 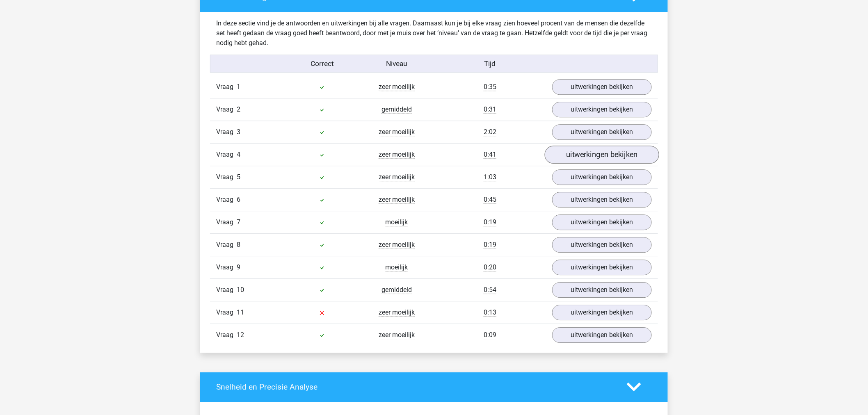 What do you see at coordinates (241, 312) in the screenshot?
I see `span: 11` at bounding box center [241, 312].